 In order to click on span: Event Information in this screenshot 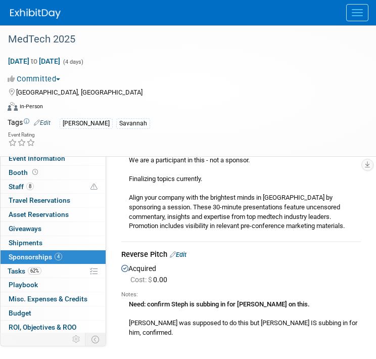, I will do `click(37, 158)`.